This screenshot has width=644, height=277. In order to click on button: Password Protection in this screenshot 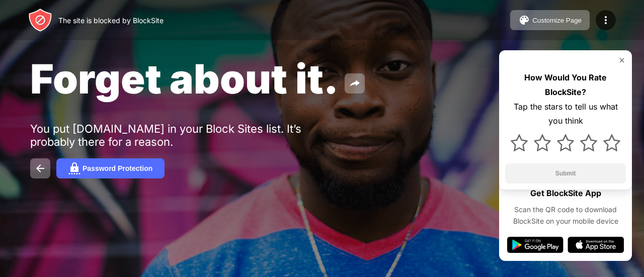, I will do `click(110, 168)`.